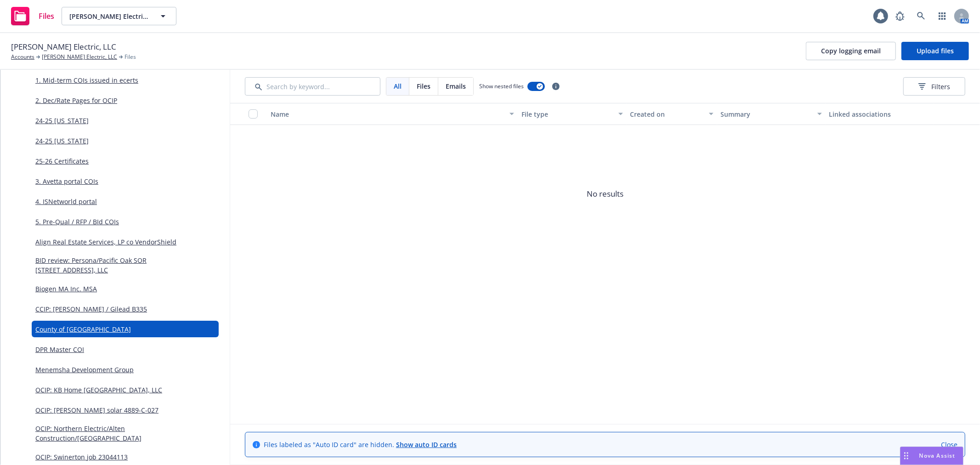 The height and width of the screenshot is (465, 980). Describe the element at coordinates (932, 456) in the screenshot. I see `button: Nova Assist` at that location.